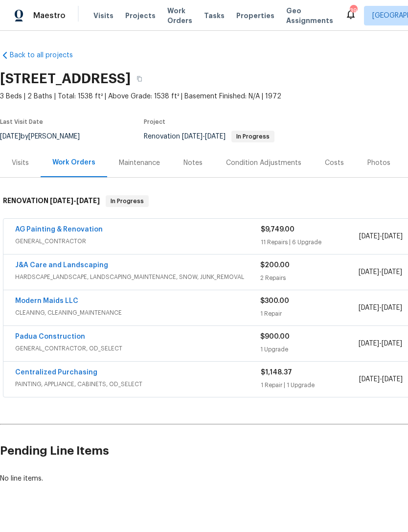 This screenshot has width=408, height=532. Describe the element at coordinates (47, 301) in the screenshot. I see `a: Modern Maids LLC` at that location.